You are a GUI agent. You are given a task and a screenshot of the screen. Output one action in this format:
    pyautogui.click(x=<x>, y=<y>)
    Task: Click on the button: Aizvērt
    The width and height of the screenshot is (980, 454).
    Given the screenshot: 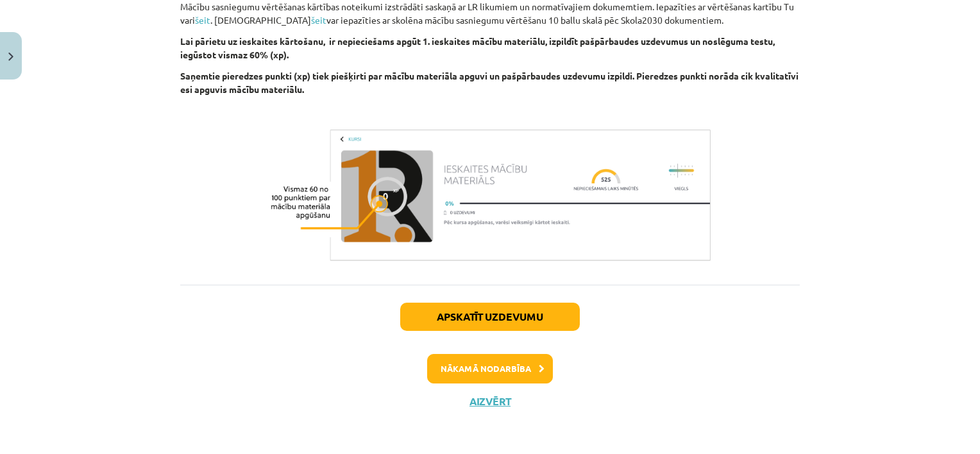 What is the action you would take?
    pyautogui.click(x=490, y=402)
    